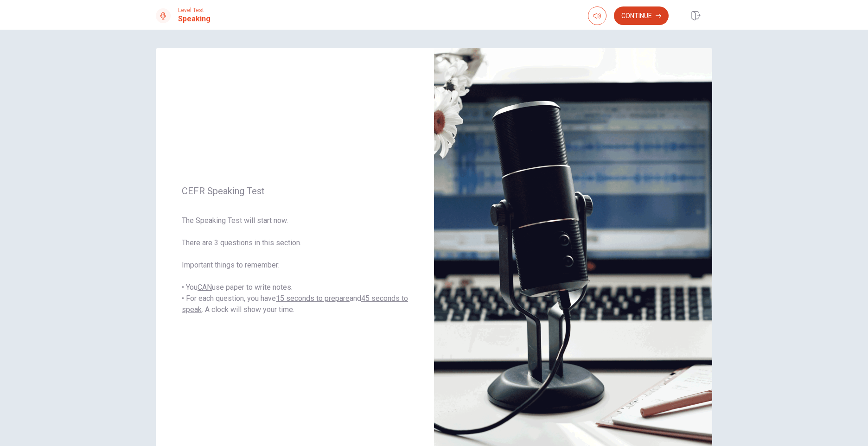 This screenshot has height=446, width=868. What do you see at coordinates (194, 19) in the screenshot?
I see `h1: Speaking` at bounding box center [194, 19].